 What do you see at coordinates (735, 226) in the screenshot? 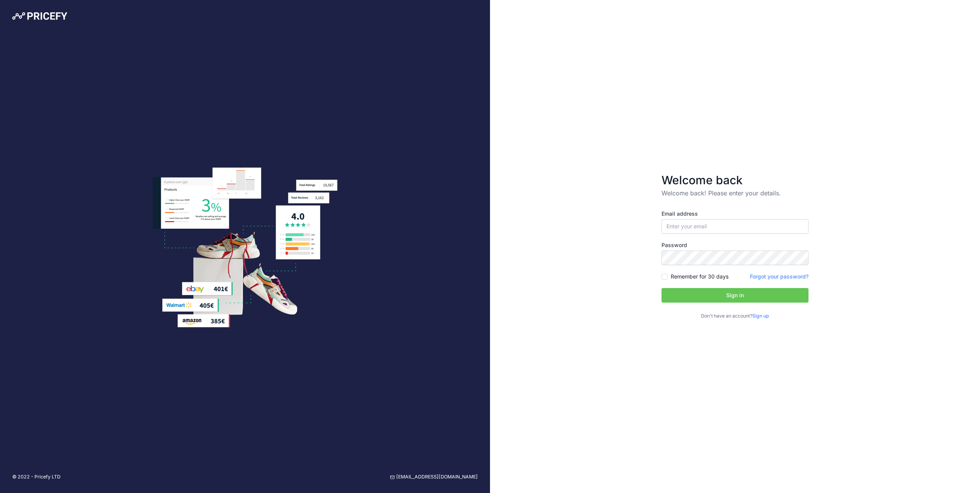
I see `input: Enter your email` at bounding box center [735, 226].